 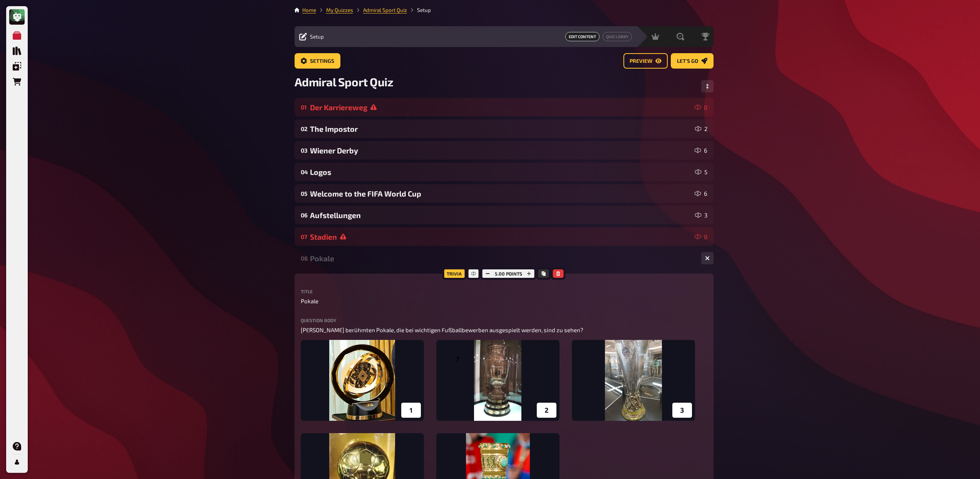 What do you see at coordinates (454, 274) in the screenshot?
I see `div: Trivia` at bounding box center [454, 274].